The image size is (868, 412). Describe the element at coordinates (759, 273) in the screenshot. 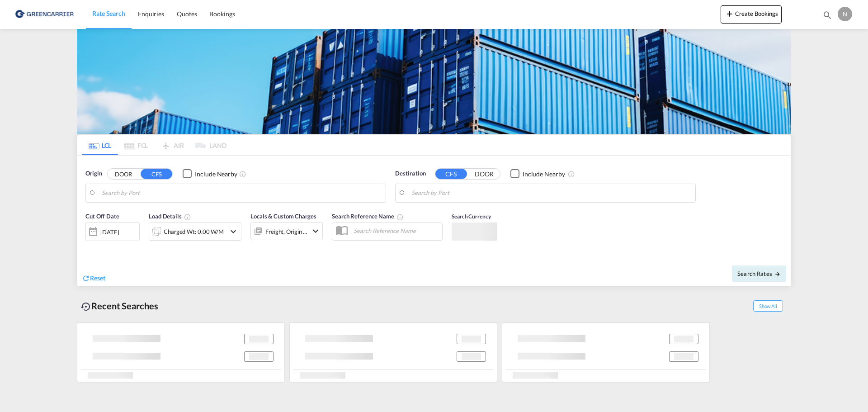

I see `button: Search Ratesicon-arrow-right` at that location.